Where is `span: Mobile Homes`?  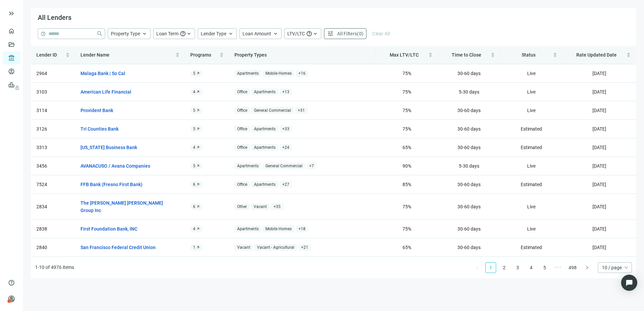
span: Mobile Homes is located at coordinates (279, 73).